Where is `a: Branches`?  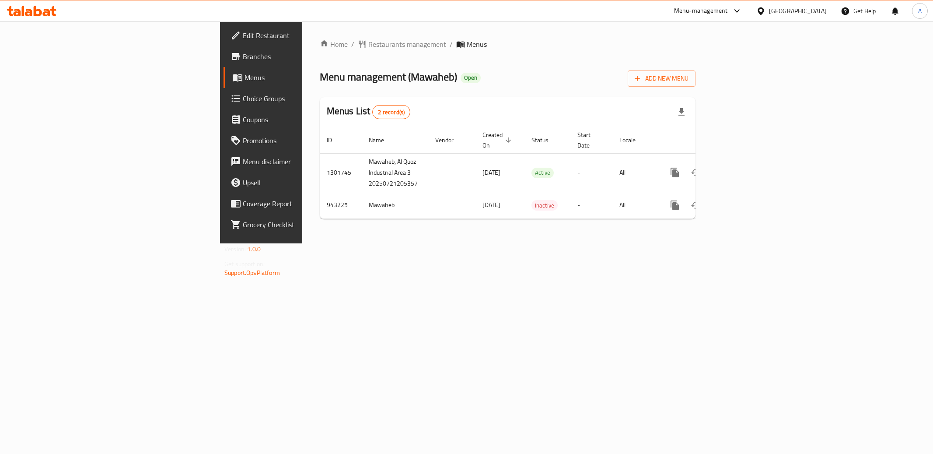
a: Branches is located at coordinates (300, 56).